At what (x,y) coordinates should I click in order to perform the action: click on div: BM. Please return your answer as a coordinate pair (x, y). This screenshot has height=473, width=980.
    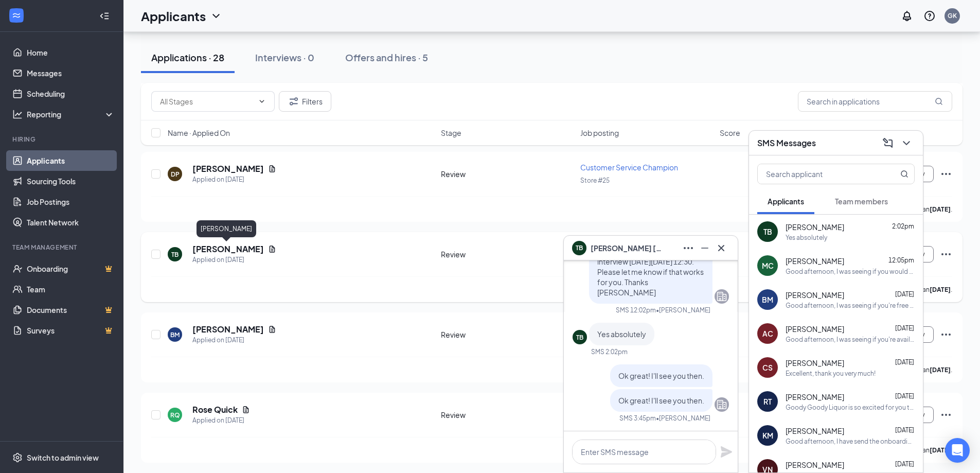
    Looking at the image, I should click on (175, 334).